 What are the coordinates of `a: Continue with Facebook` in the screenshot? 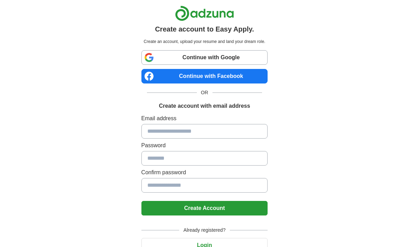 It's located at (204, 76).